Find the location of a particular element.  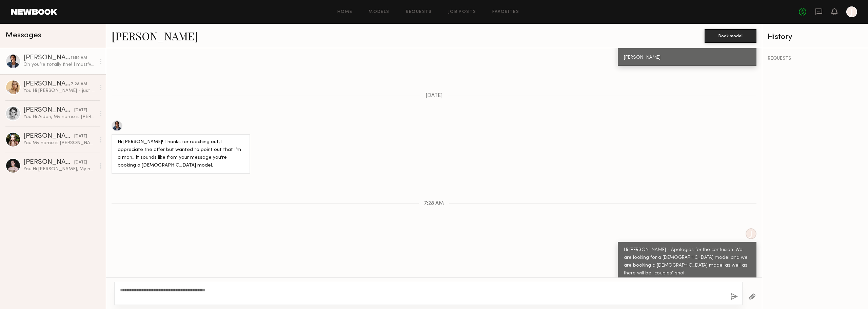

a: Requests is located at coordinates (419, 12).